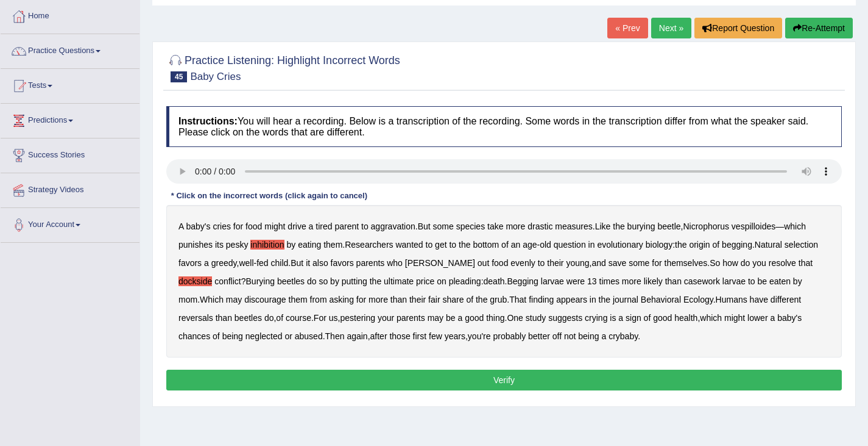 The height and width of the screenshot is (446, 868). Describe the element at coordinates (298, 318) in the screenshot. I see `b: course` at that location.